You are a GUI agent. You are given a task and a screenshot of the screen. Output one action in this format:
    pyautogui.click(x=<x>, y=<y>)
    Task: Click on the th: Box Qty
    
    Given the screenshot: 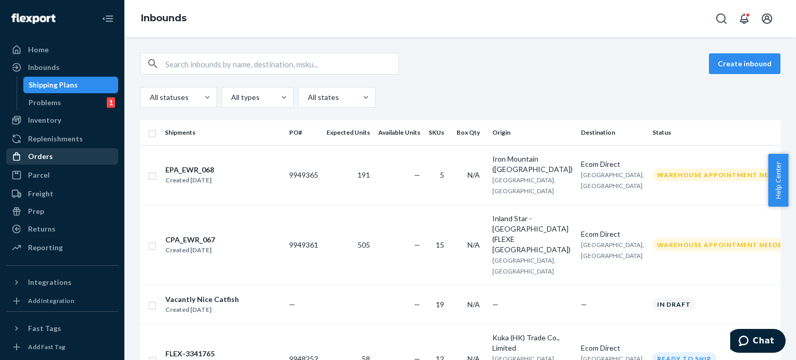 What is the action you would take?
    pyautogui.click(x=470, y=133)
    